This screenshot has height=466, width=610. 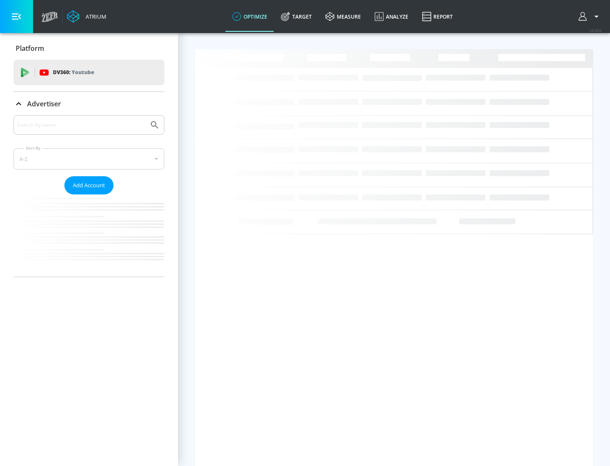 What do you see at coordinates (30, 48) in the screenshot?
I see `p: Platform` at bounding box center [30, 48].